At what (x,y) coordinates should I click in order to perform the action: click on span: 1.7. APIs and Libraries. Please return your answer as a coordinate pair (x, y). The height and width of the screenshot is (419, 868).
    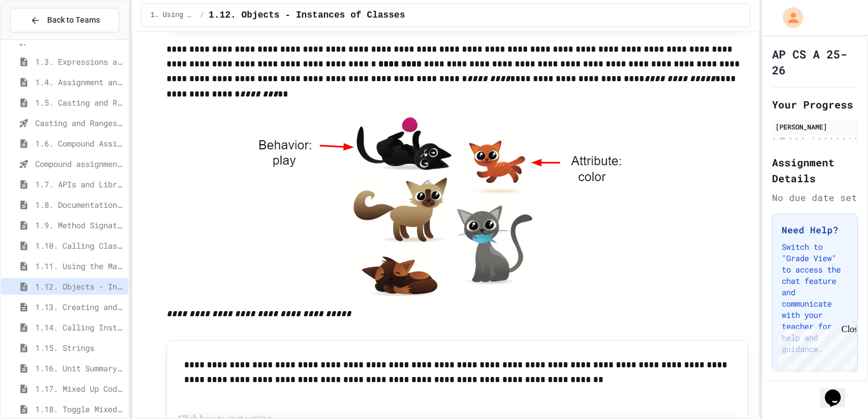
    Looking at the image, I should click on (79, 184).